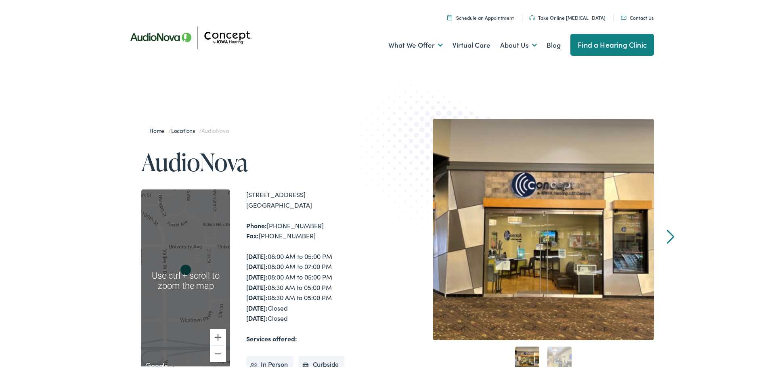  Describe the element at coordinates (218, 352) in the screenshot. I see `button: Zoom out` at that location.